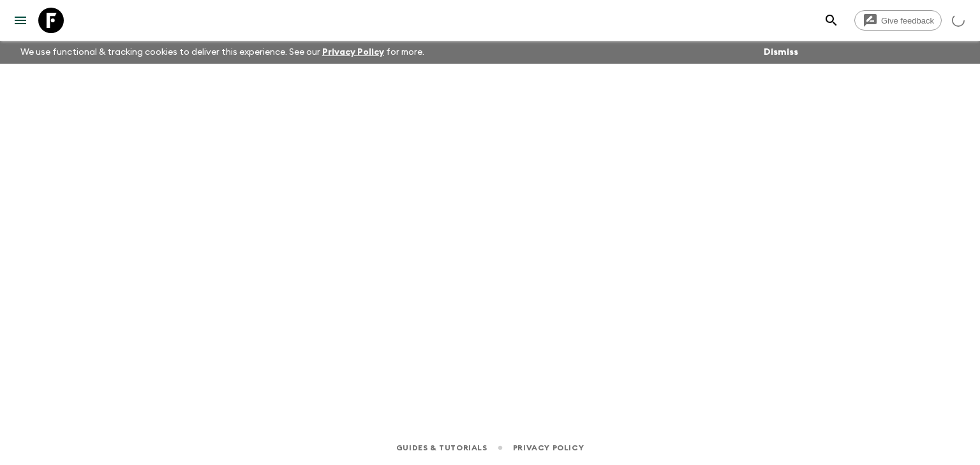  Describe the element at coordinates (222, 52) in the screenshot. I see `p: We use functional & tracking cookies to deliver this experience. See our for more.` at that location.